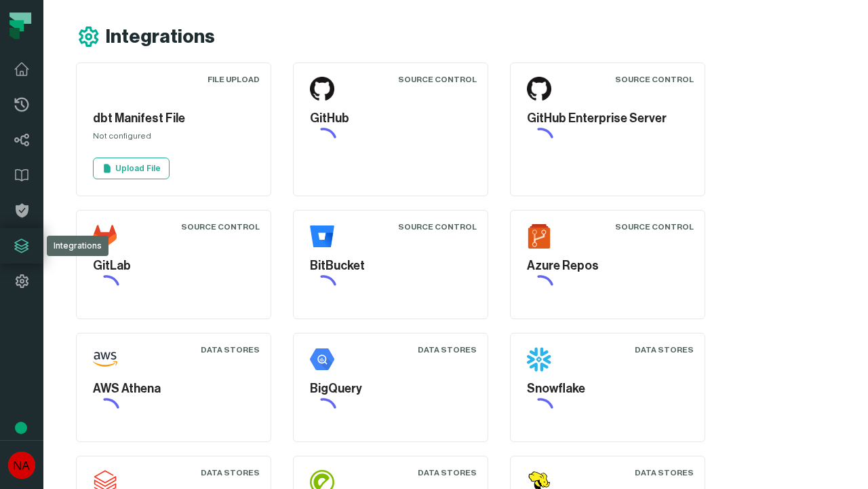  Describe the element at coordinates (391, 265) in the screenshot. I see `h5: BitBucket` at that location.